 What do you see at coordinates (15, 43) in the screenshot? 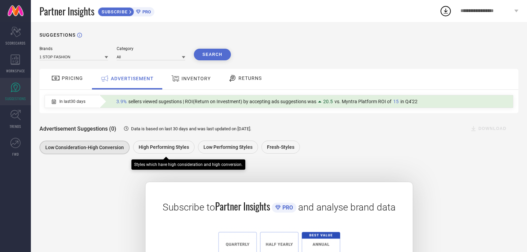
I see `span: SCORECARDS` at bounding box center [15, 43].